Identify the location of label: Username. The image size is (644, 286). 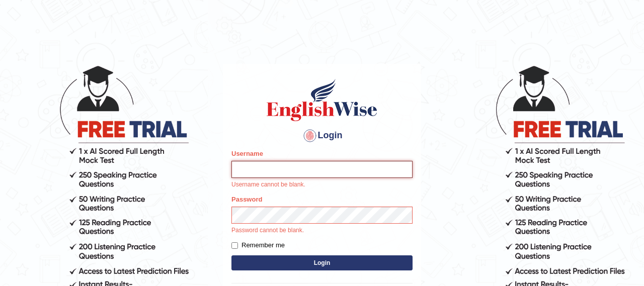
(247, 153).